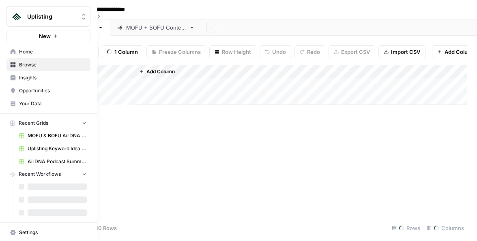 This screenshot has width=477, height=241. Describe the element at coordinates (48, 91) in the screenshot. I see `a: Opportunities` at that location.